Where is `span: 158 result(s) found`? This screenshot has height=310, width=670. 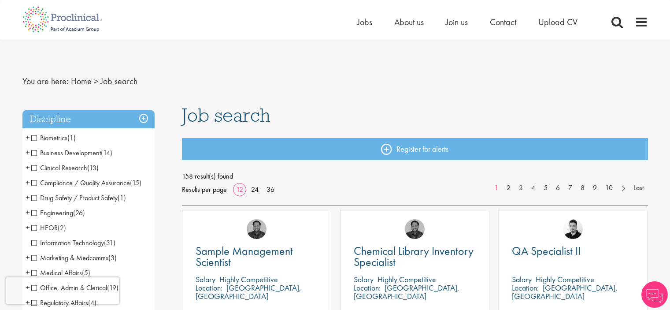 span: 158 result(s) found is located at coordinates (415, 176).